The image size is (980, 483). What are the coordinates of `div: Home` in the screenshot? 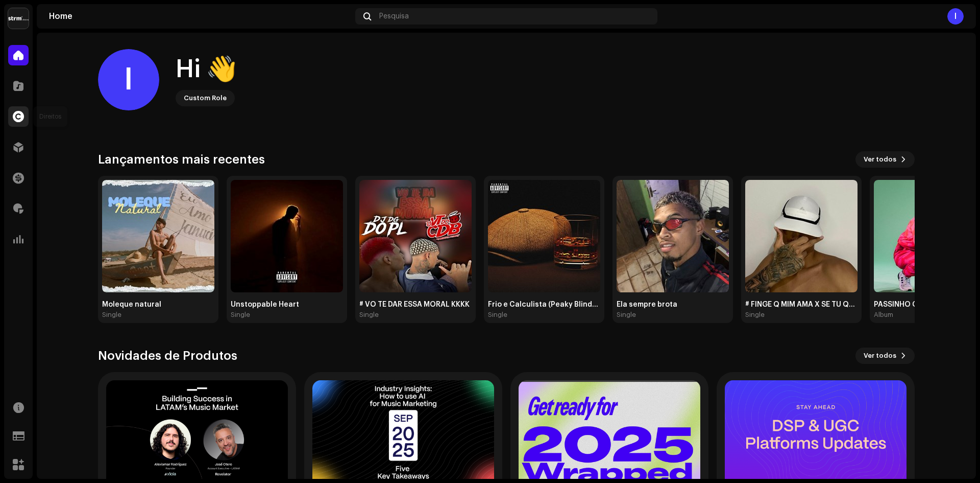 It's located at (200, 16).